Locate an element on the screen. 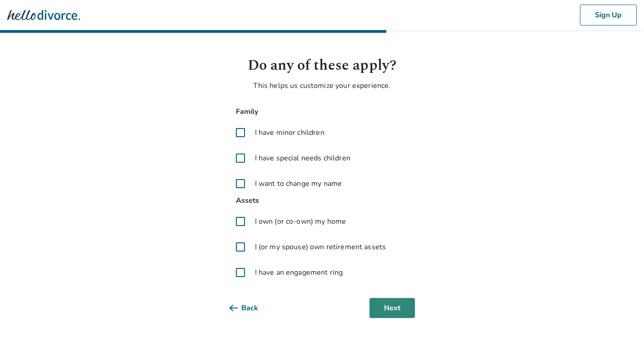 The height and width of the screenshot is (339, 644). button: Sign Up is located at coordinates (608, 15).